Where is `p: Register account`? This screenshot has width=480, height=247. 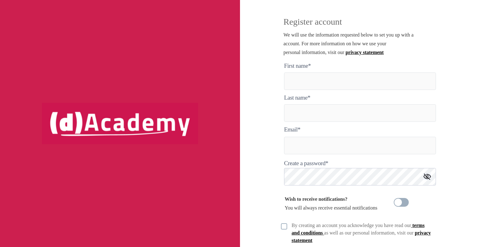
p: Register account is located at coordinates (362, 24).